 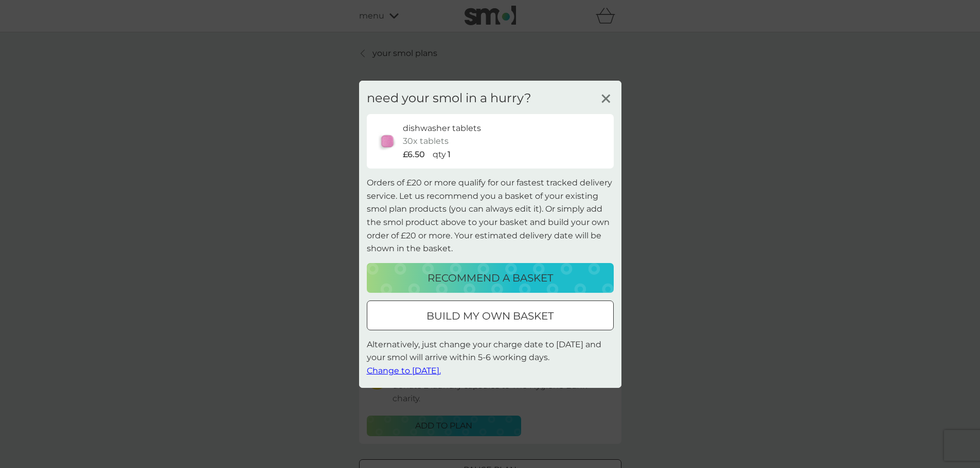 I want to click on p: recommend a basket, so click(x=490, y=278).